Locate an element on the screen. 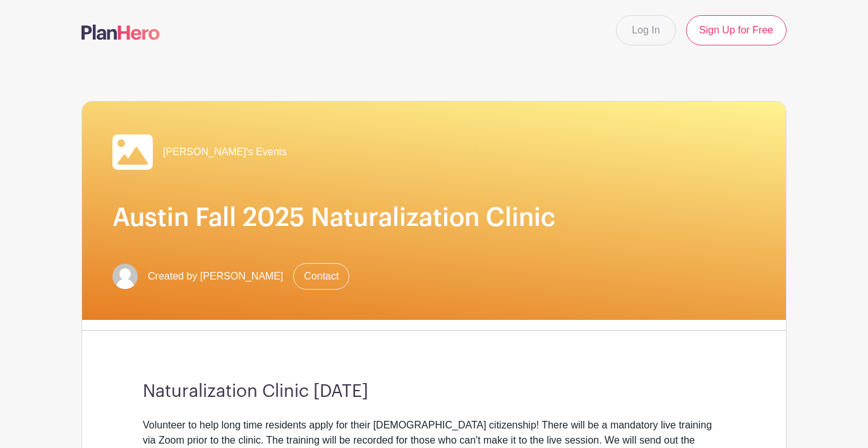 The image size is (868, 448). a: Log In is located at coordinates (645, 30).